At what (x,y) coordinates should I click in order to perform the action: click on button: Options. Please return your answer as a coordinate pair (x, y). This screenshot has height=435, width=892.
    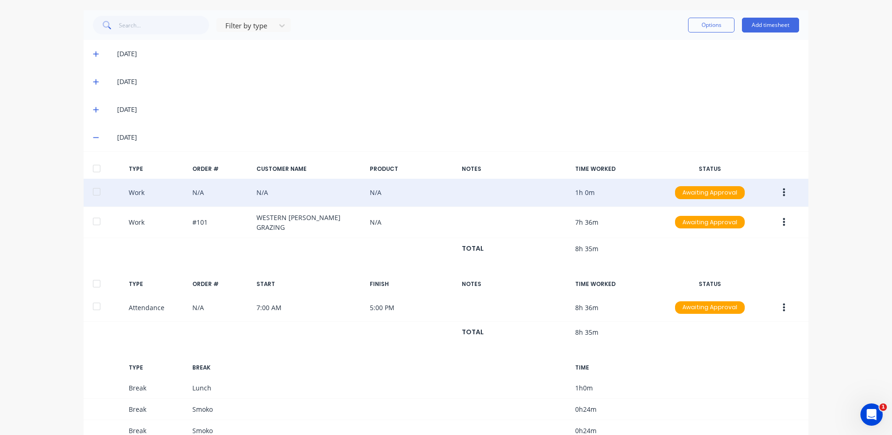
    Looking at the image, I should click on (711, 25).